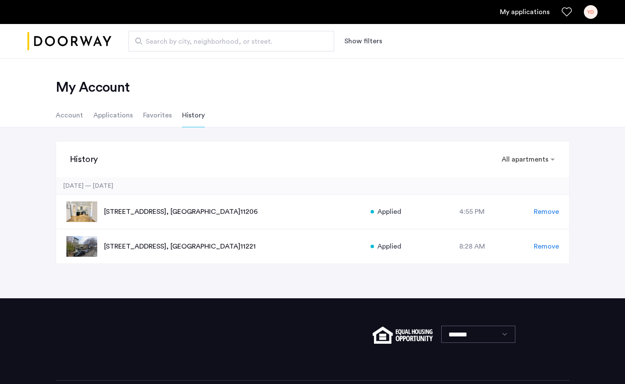 This screenshot has width=625, height=384. What do you see at coordinates (69, 41) in the screenshot?
I see `a: Cazamio logo` at bounding box center [69, 41].